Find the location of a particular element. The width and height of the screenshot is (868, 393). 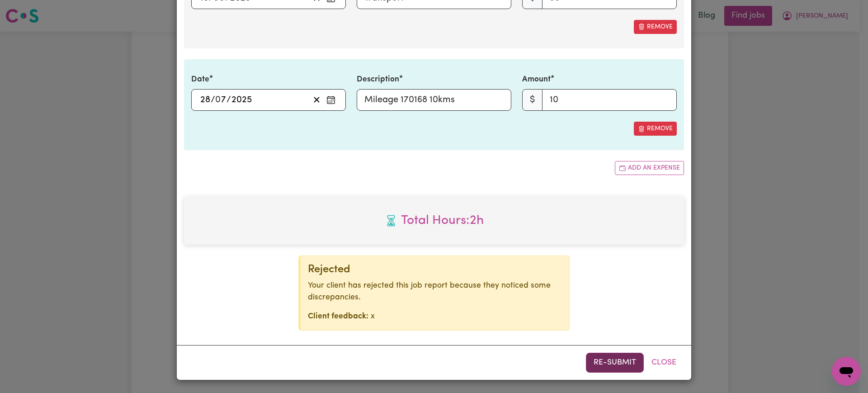

span: Total hours worked: 2 hours is located at coordinates (434, 220).